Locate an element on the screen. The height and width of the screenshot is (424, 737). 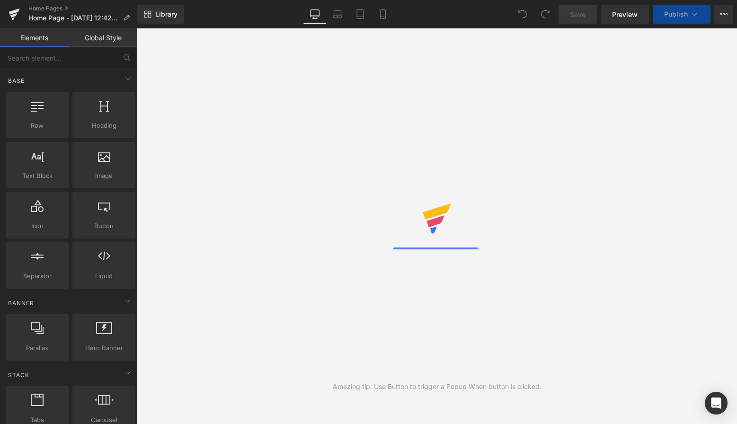
a: Tablet is located at coordinates (360, 14).